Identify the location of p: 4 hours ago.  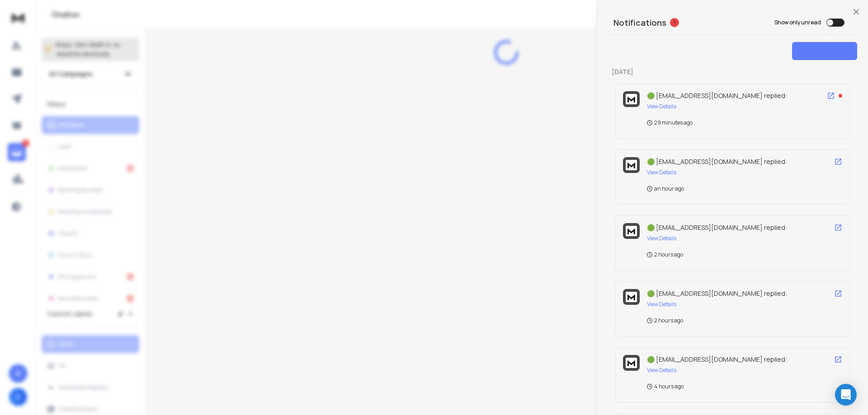
(665, 387).